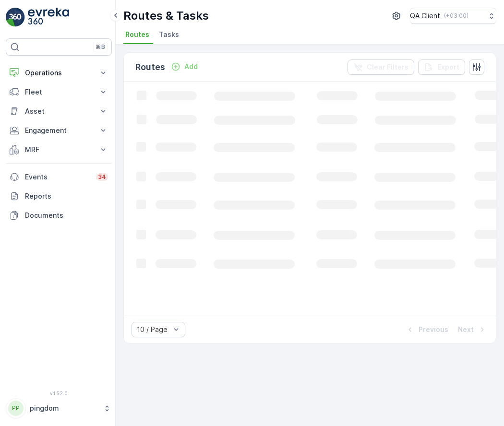  What do you see at coordinates (426, 330) in the screenshot?
I see `button: Previous` at bounding box center [426, 330].